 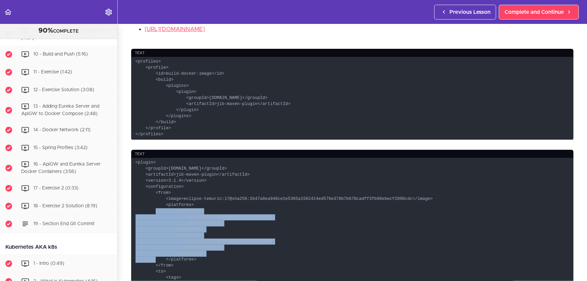 What do you see at coordinates (62, 130) in the screenshot?
I see `span: 14 - Docker Network (2:11)` at bounding box center [62, 130].